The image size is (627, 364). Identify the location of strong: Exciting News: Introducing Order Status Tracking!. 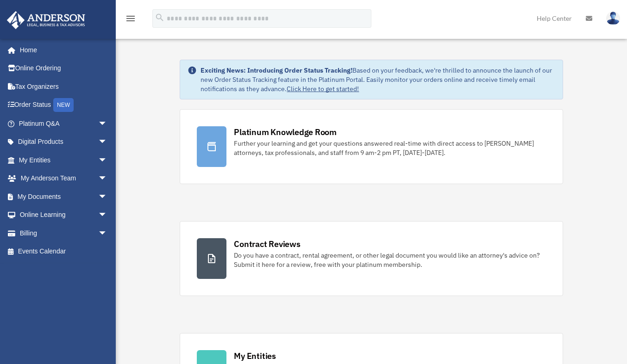
(277, 71).